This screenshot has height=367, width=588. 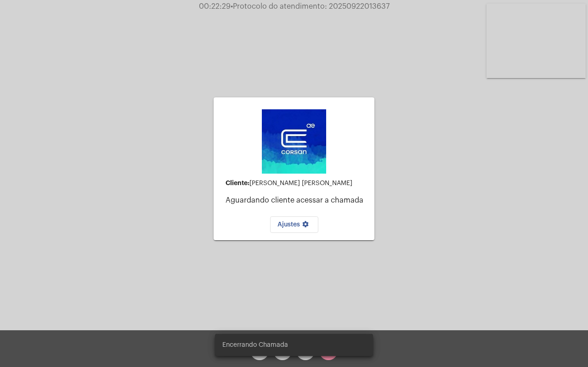 I want to click on span: Protocolo do atendimento: 20250922013637, so click(x=310, y=7).